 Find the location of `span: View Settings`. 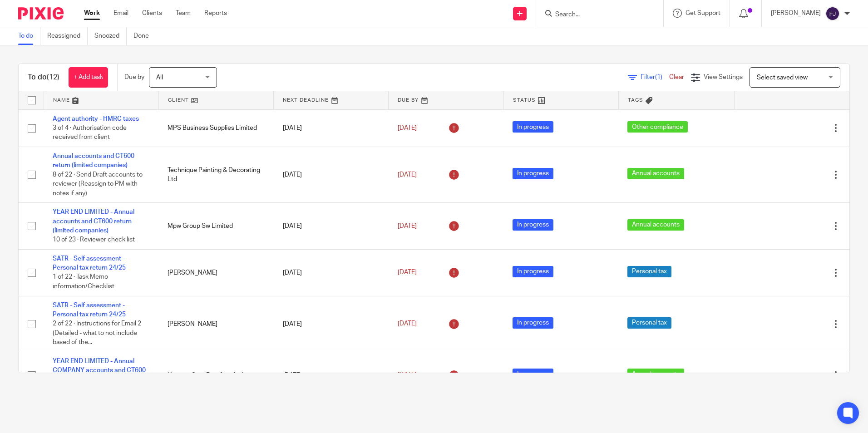

span: View Settings is located at coordinates (723, 77).